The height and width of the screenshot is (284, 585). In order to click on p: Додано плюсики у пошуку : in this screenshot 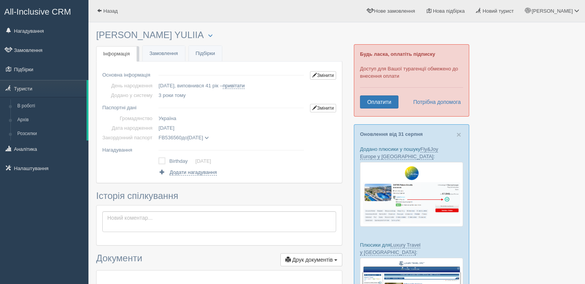, I will do `click(412, 153)`.